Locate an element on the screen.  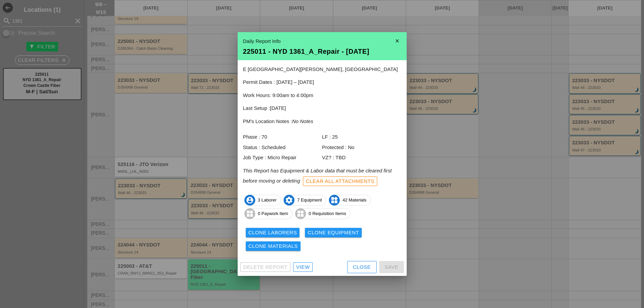
div: Daily Report Info is located at coordinates (322, 41).